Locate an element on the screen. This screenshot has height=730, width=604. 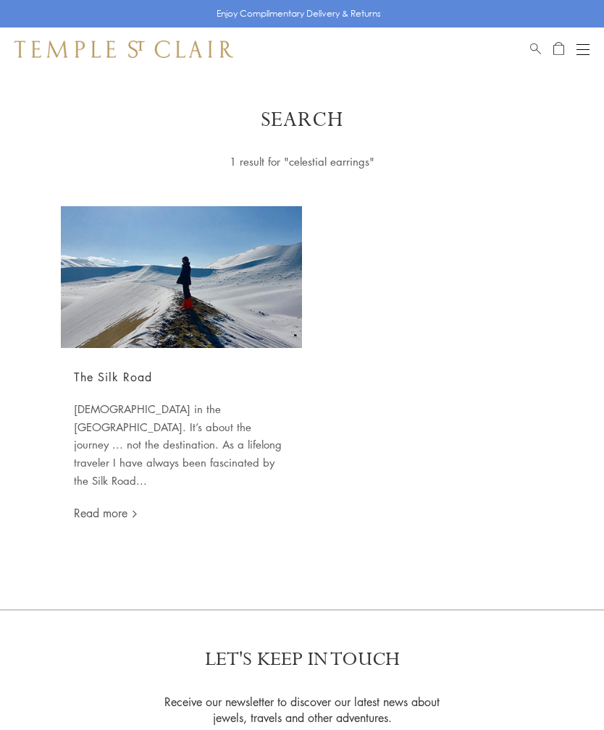
a: Read more is located at coordinates (106, 513).